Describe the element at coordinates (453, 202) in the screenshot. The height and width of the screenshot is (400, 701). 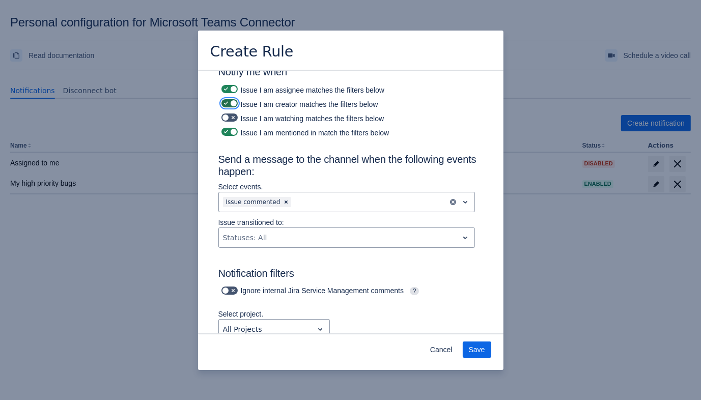
I see `button: clear` at that location.